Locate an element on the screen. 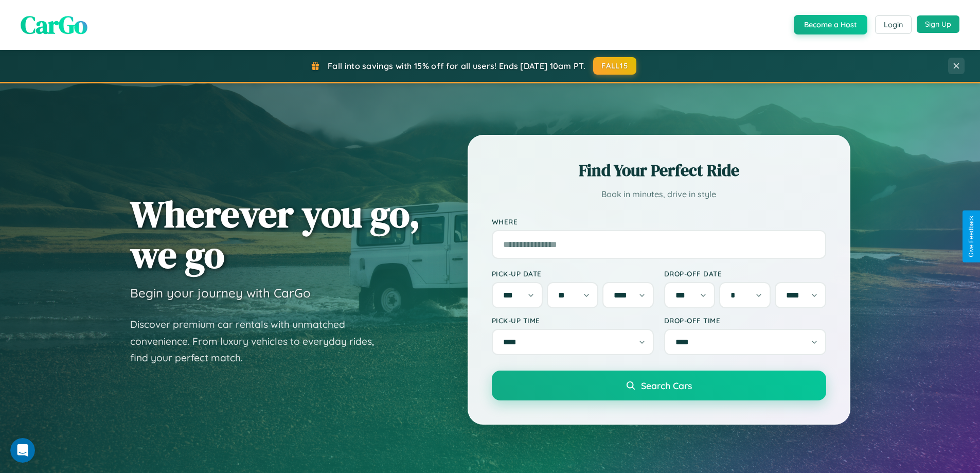  button: FALL15 is located at coordinates (615, 66).